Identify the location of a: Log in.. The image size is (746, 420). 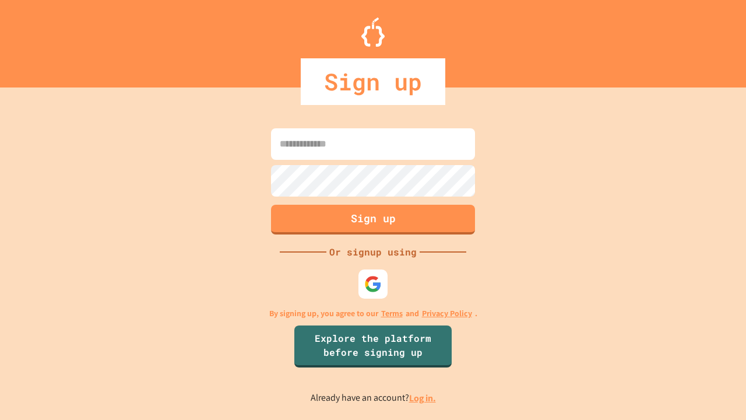
(423, 397).